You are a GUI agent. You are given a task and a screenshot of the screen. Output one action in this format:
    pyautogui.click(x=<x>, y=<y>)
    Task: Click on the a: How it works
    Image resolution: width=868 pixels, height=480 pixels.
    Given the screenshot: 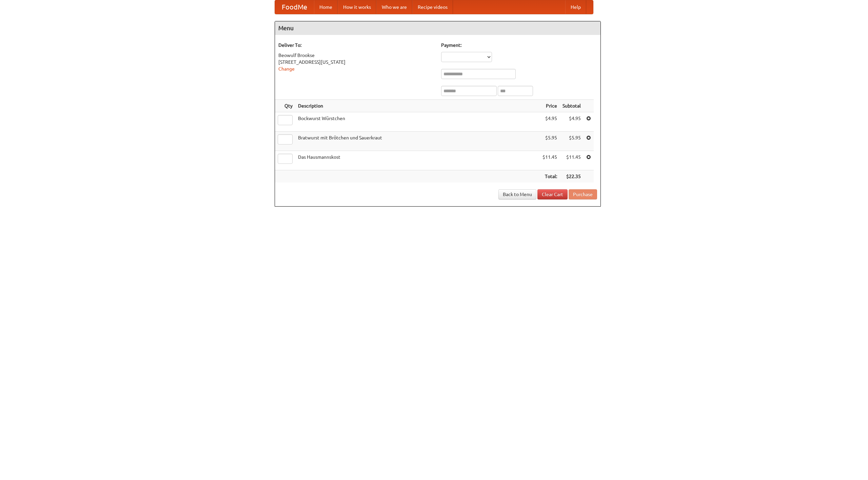 What is the action you would take?
    pyautogui.click(x=357, y=7)
    